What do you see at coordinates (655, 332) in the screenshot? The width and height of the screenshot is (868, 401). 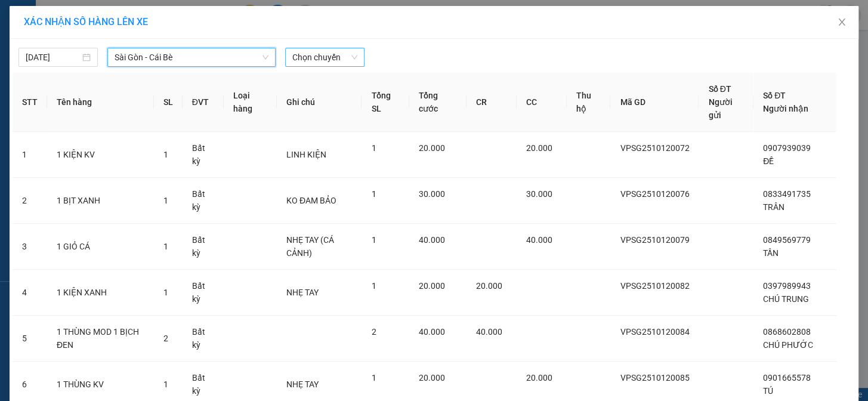 I see `span: VPSG2510120084` at bounding box center [655, 332].